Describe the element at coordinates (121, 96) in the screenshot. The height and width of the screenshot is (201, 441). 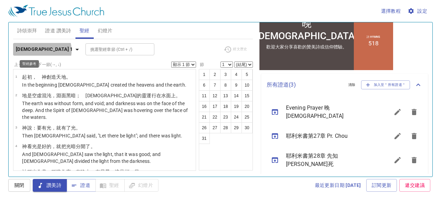
I see `wh8415: 面` at that location.